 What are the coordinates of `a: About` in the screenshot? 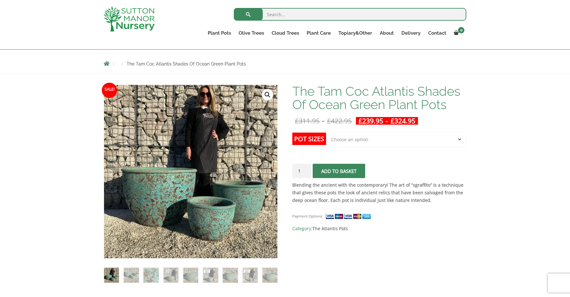 It's located at (387, 33).